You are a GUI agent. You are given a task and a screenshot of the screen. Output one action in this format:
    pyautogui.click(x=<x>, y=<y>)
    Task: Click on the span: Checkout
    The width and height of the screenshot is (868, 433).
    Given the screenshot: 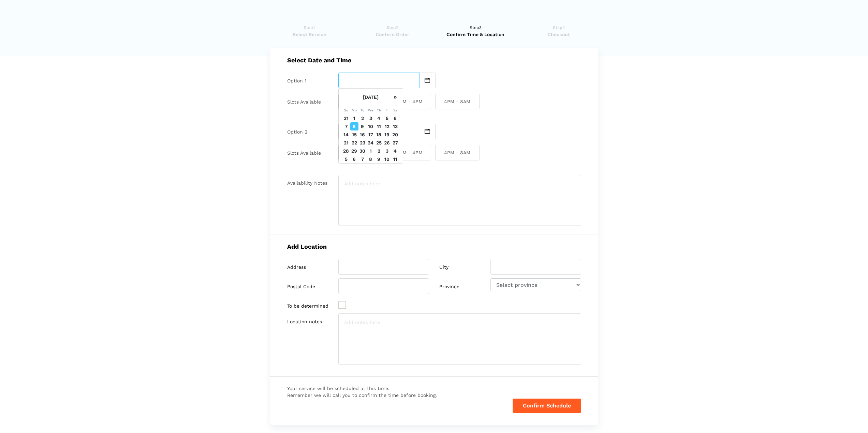 What is the action you would take?
    pyautogui.click(x=559, y=34)
    